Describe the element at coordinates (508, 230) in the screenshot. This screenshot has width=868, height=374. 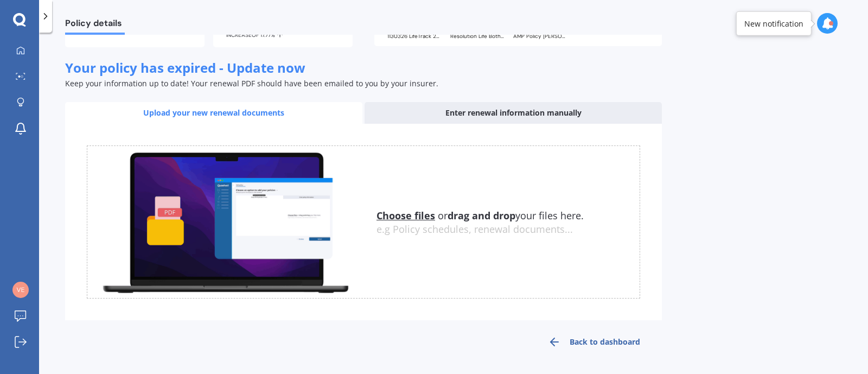
I see `div: e.g Policy schedules, renewal documents...` at that location.